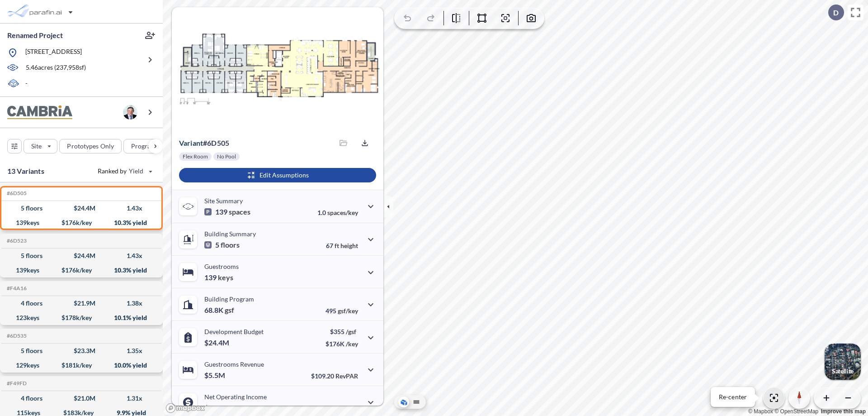  I want to click on img: Switcher Image, so click(842, 362).